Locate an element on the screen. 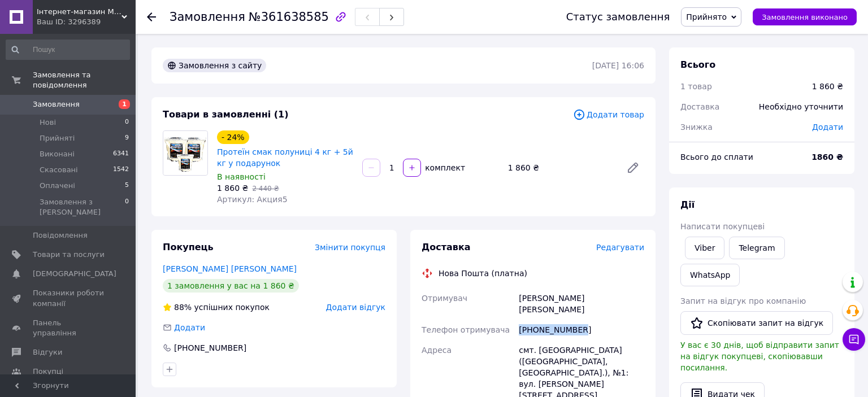 This screenshot has width=868, height=397. span: Нові is located at coordinates (47, 123).